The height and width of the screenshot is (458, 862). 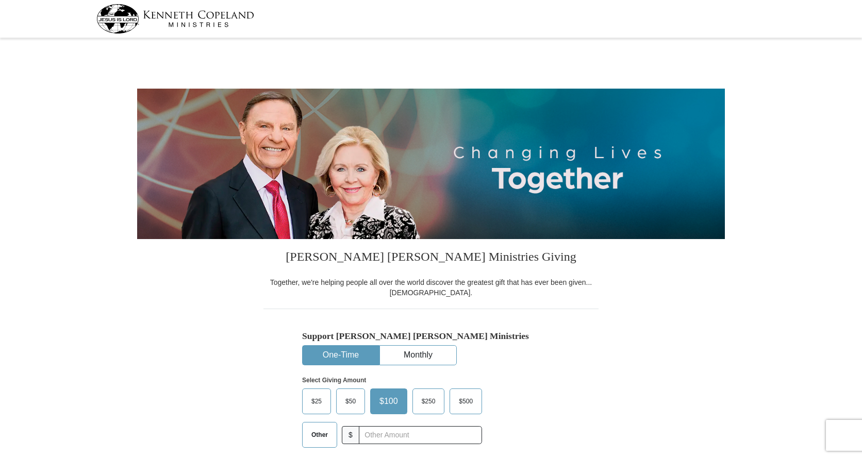 What do you see at coordinates (341, 355) in the screenshot?
I see `button: One-Time` at bounding box center [341, 355].